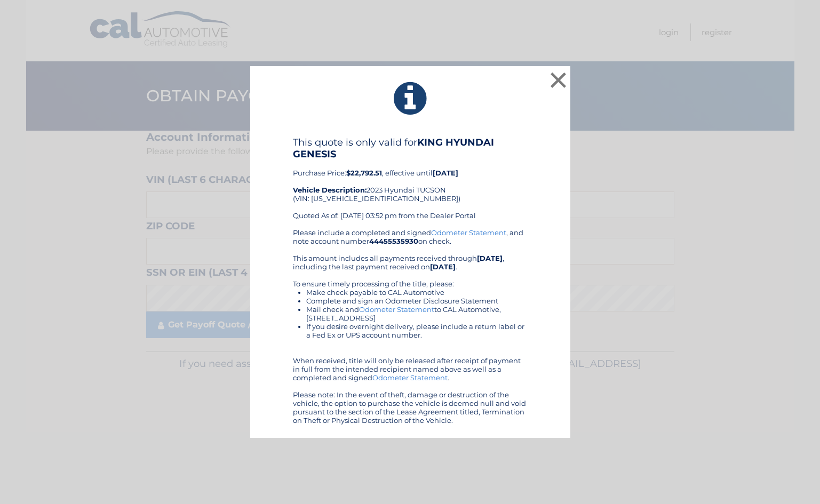  I want to click on li: Complete and sign an Odometer Disclosure Statement, so click(417, 301).